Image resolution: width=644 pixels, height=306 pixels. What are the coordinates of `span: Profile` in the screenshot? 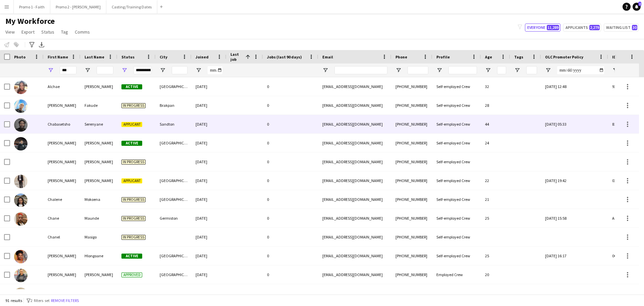 It's located at (443, 57).